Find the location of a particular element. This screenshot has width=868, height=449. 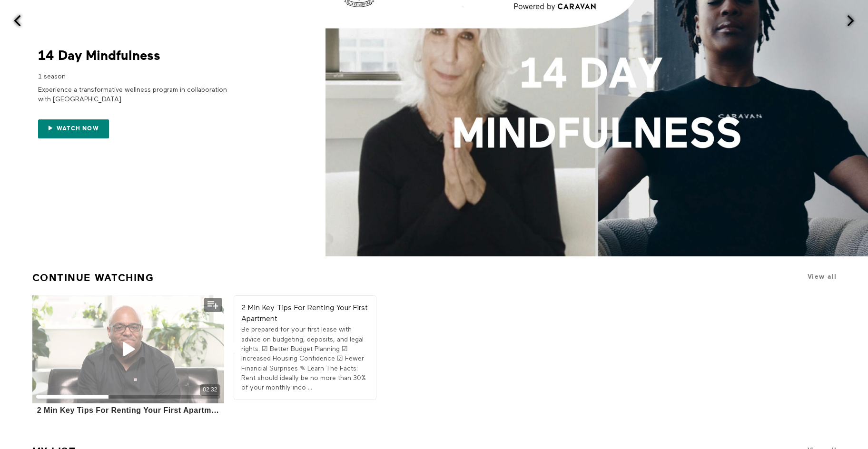

a: Continue Watching is located at coordinates (93, 278).